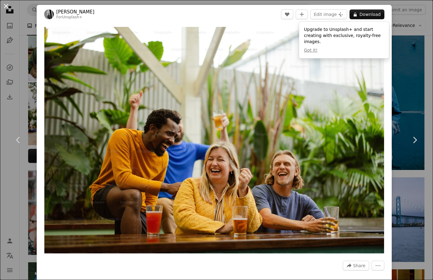 The height and width of the screenshot is (280, 433). What do you see at coordinates (72, 17) in the screenshot?
I see `a: Unsplash+` at bounding box center [72, 17].